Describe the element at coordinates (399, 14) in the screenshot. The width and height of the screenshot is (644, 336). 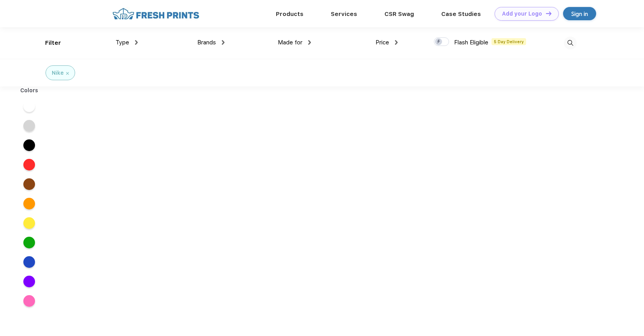
I see `a: CSR Swag` at that location.